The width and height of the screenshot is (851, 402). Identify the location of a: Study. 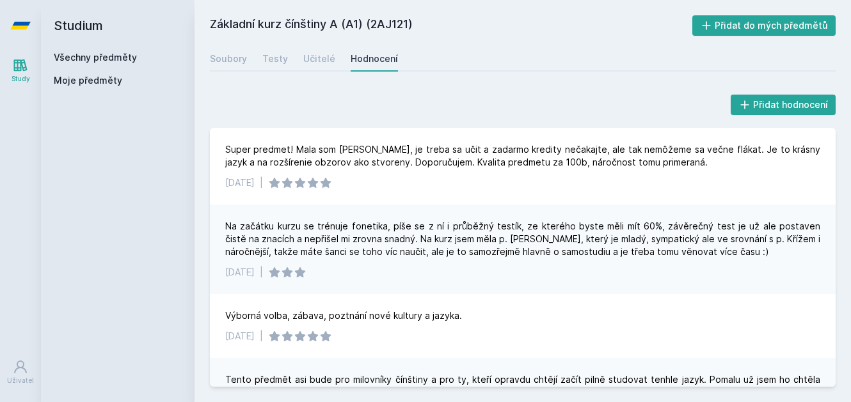
(20, 70).